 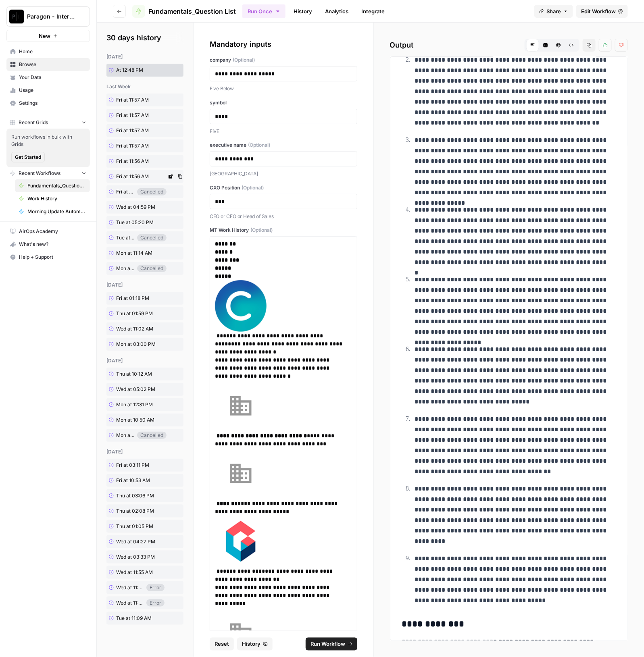 I want to click on div: Error, so click(x=155, y=603).